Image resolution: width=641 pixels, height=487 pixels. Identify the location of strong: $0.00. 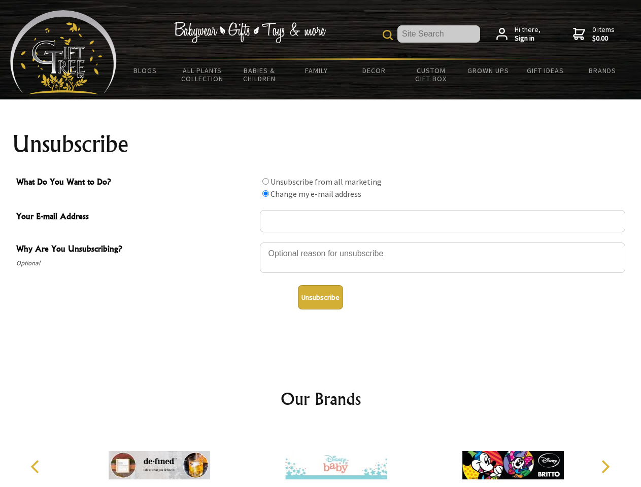
(604, 39).